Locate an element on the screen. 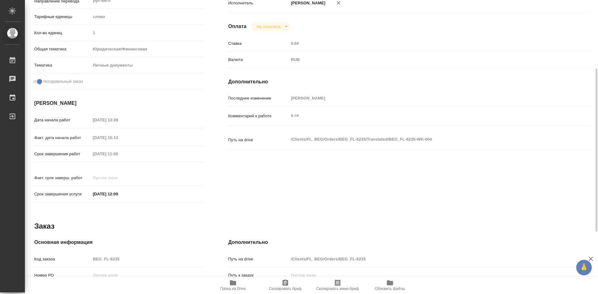  p: Срок завершения работ is located at coordinates (62, 154).